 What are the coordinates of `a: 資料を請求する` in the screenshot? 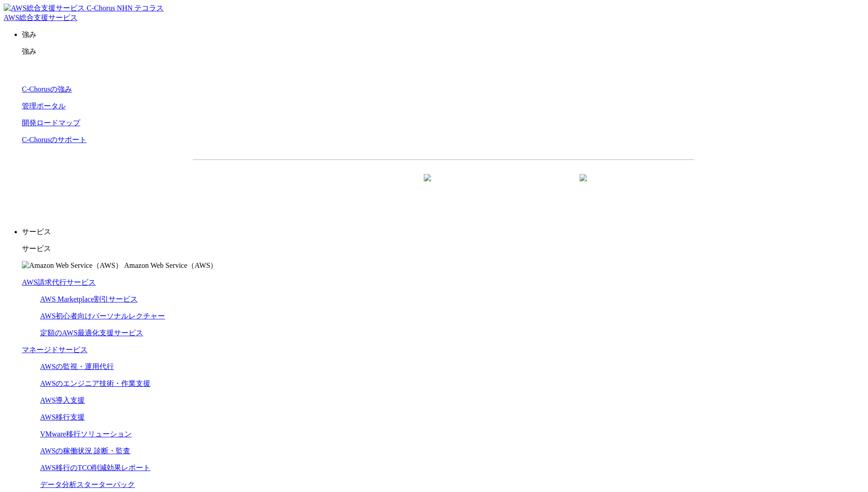 It's located at (365, 186).